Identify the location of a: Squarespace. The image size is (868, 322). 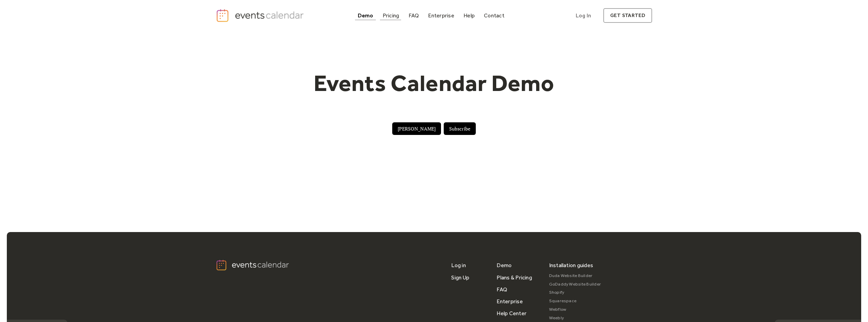
(575, 301).